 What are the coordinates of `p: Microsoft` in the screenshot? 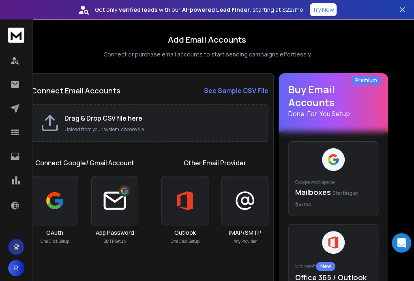 It's located at (334, 266).